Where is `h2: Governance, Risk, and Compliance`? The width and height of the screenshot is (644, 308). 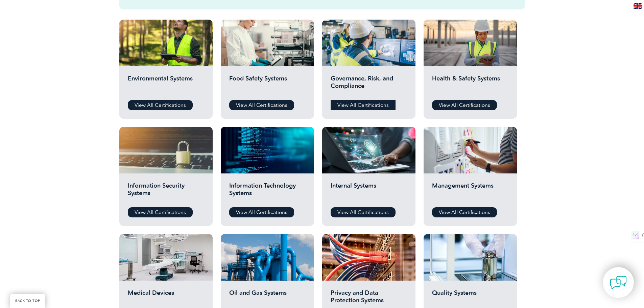
h2: Governance, Risk, and Compliance is located at coordinates (369, 85).